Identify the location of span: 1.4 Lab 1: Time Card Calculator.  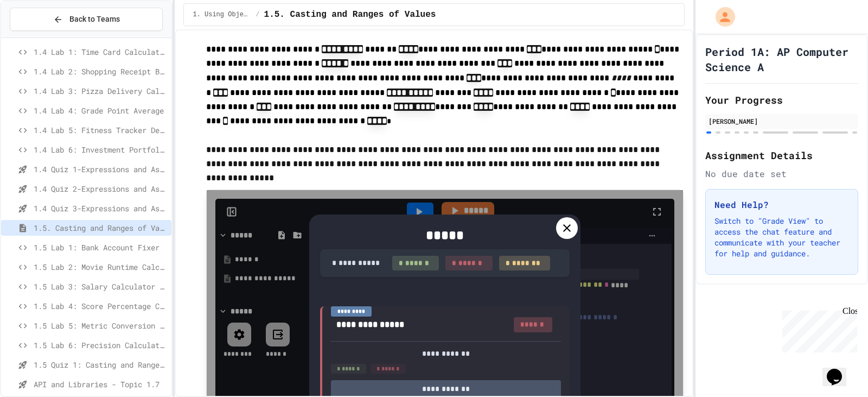
(100, 51).